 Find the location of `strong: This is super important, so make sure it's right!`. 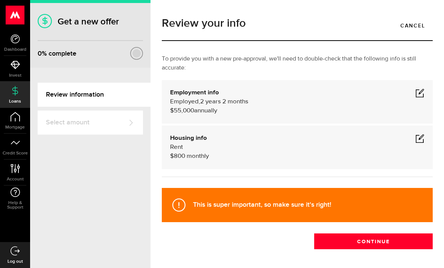

strong: This is super important, so make sure it's right! is located at coordinates (262, 205).